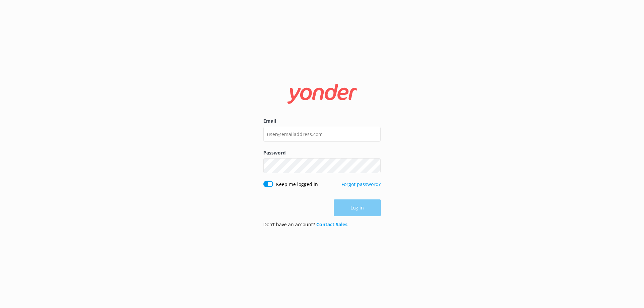  I want to click on input: user@emailaddress.com, so click(322, 134).